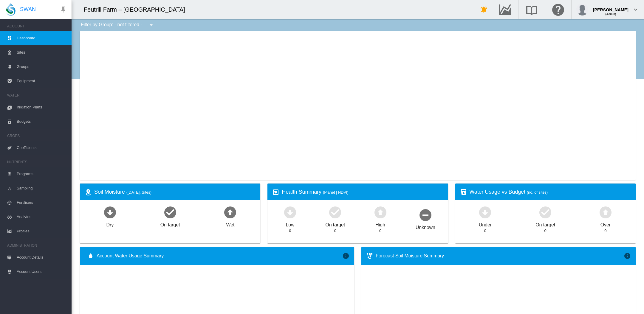 This screenshot has width=644, height=314. Describe the element at coordinates (42, 38) in the screenshot. I see `span: Dashboard` at that location.